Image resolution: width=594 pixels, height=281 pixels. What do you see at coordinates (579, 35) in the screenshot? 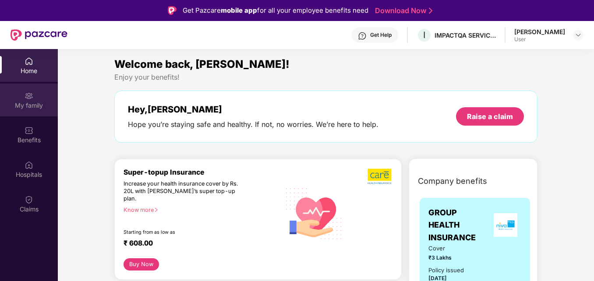
I see `img: svg+xml;base64,PHN2ZyBpZD0iRHJvcGRvd24tMzJ4MzIiIHhtbG5zPSJodHRwOi8vd3d3LnczLm9yZy8yMDAwL3N2ZyIgd2...` at bounding box center [579, 35].